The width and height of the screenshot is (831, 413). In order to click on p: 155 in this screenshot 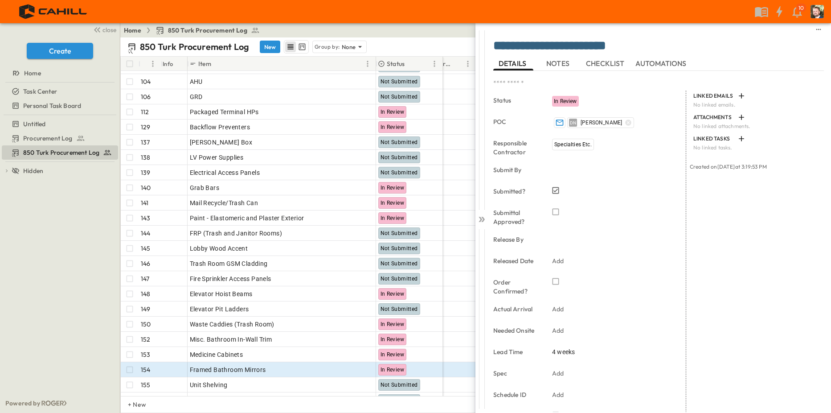, I will do `click(146, 384)`.